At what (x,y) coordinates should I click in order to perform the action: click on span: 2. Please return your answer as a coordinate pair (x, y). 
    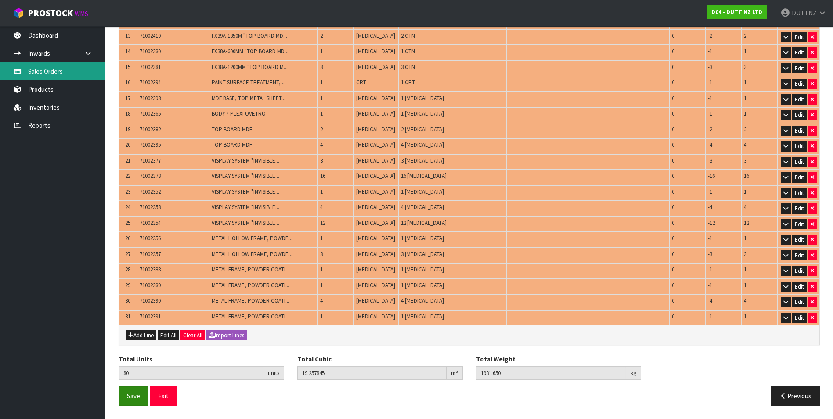
    Looking at the image, I should click on (745, 129).